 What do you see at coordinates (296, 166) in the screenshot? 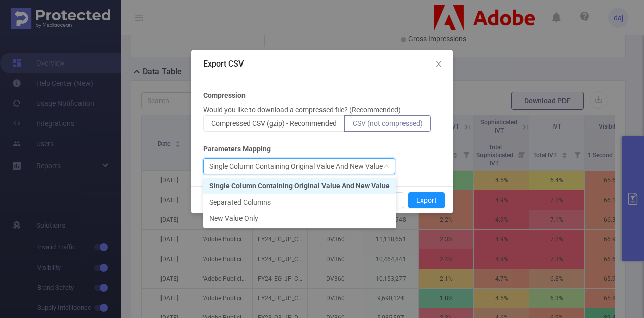
I see `div: Single Column Containing Original Value And New Value` at bounding box center [296, 166].